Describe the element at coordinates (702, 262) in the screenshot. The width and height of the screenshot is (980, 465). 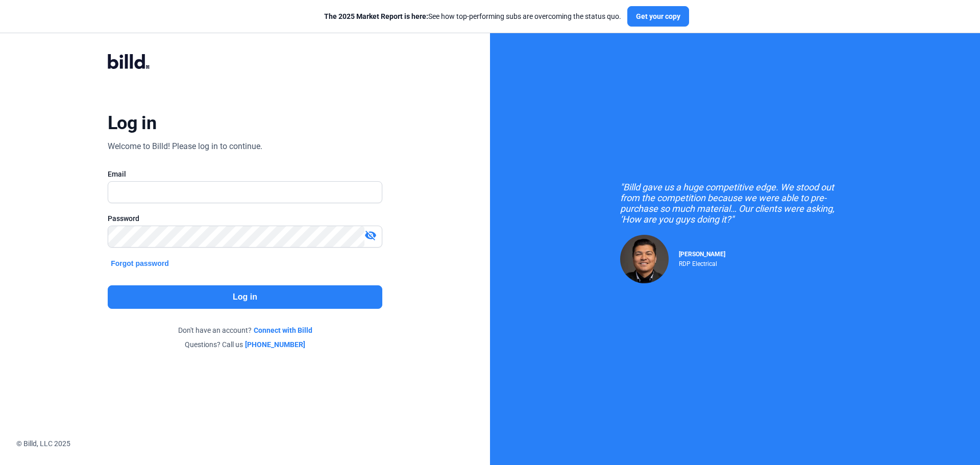
I see `div: RDP Electrical` at that location.